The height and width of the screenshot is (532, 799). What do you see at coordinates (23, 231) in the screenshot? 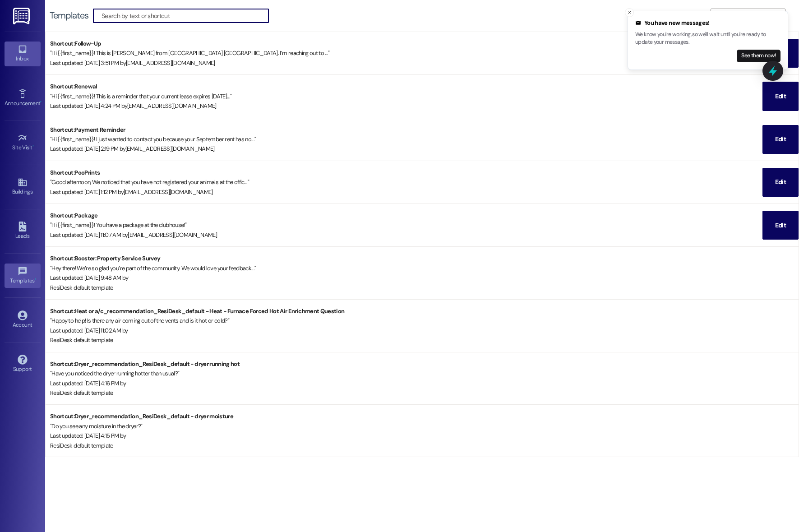
I see `a: Leads` at bounding box center [23, 231].